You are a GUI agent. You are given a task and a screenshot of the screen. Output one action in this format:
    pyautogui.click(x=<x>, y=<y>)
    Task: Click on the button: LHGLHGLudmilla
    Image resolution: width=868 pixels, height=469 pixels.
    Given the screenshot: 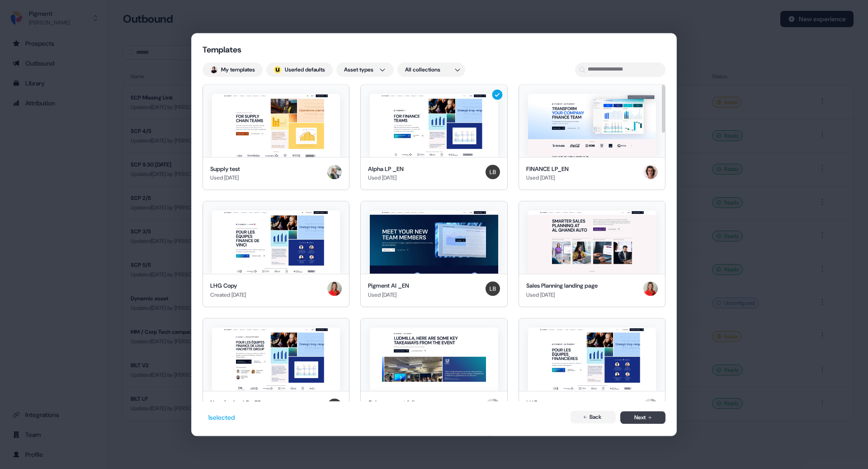 What is the action you would take?
    pyautogui.click(x=592, y=371)
    